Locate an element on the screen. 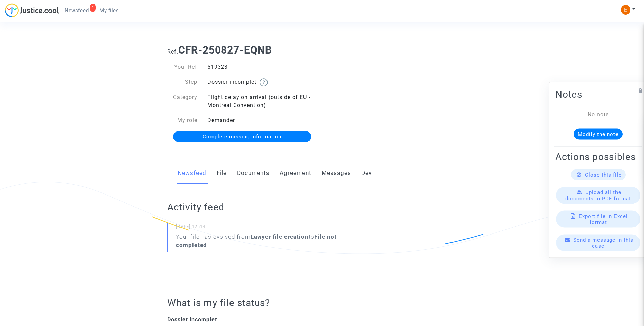 This screenshot has width=644, height=326. div: Category is located at coordinates (182, 101).